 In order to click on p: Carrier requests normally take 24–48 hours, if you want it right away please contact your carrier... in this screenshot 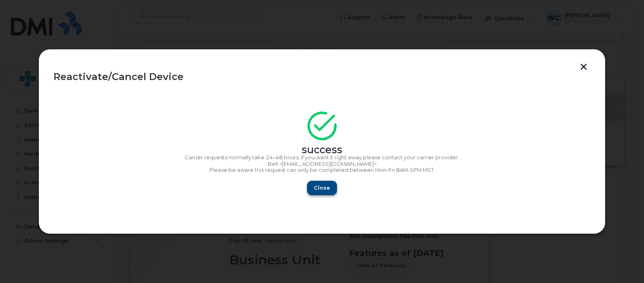, I will do `click(322, 158)`.